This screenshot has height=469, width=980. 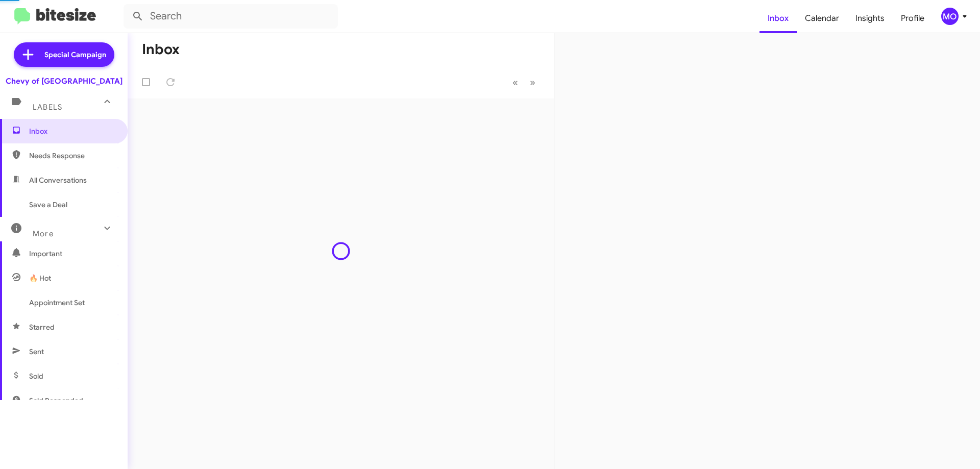 I want to click on input: Search, so click(x=231, y=16).